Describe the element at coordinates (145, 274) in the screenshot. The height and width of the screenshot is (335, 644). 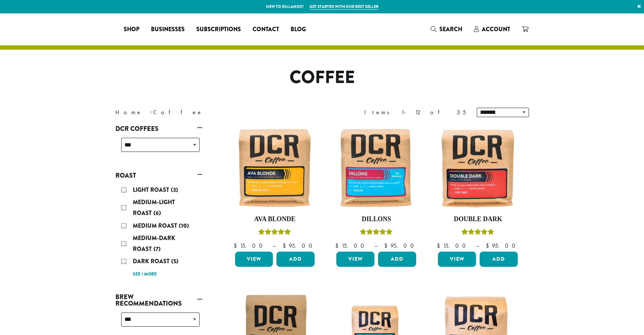
I see `a: See 1 more` at that location.